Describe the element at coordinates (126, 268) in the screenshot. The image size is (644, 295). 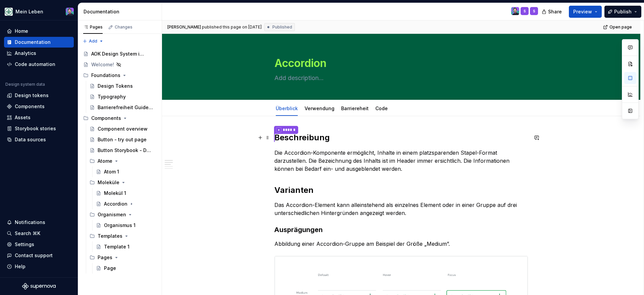
I see `a: Page` at that location.